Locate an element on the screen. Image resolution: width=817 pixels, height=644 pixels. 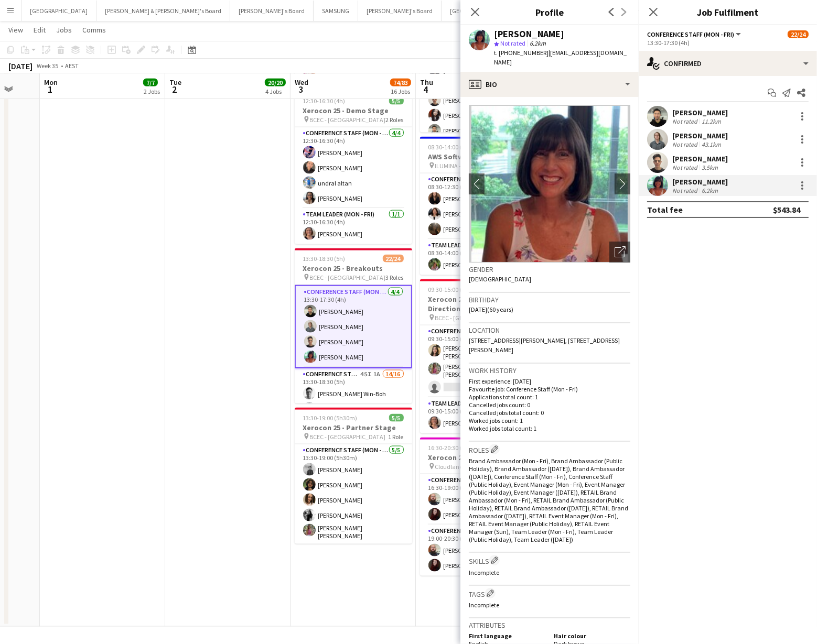
span: Not rated is located at coordinates (513, 43).